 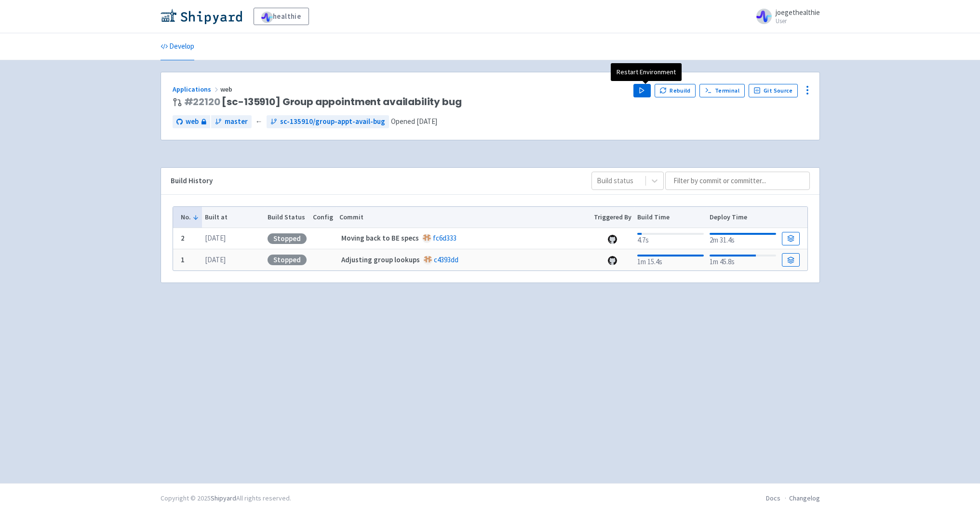 What do you see at coordinates (805, 499) in the screenshot?
I see `a: Changelog` at bounding box center [805, 499].